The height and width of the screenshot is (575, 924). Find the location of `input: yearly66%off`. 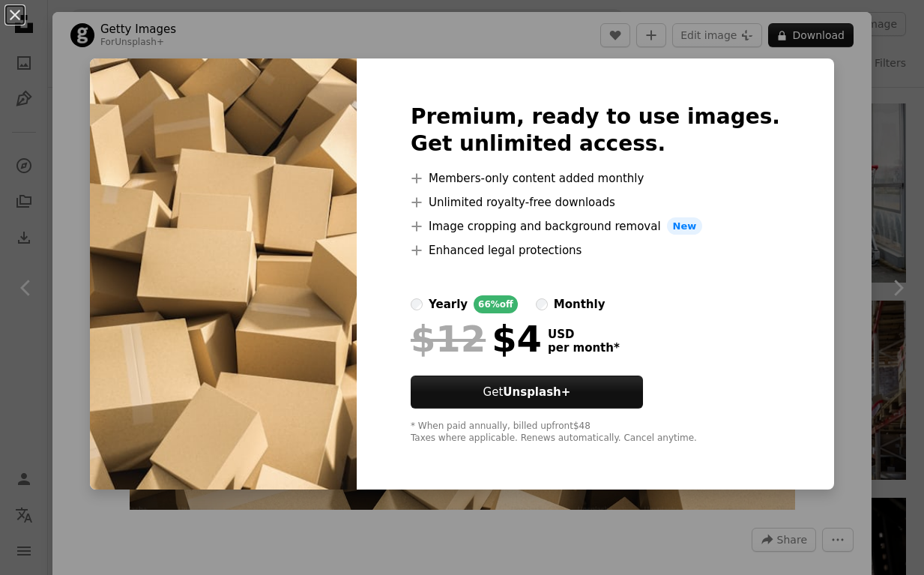

input: yearly66%off is located at coordinates (417, 304).